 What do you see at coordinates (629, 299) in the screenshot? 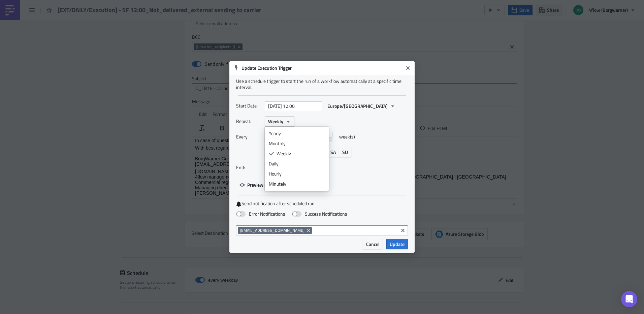
I see `div: Open Intercom Messenger` at bounding box center [629, 299].